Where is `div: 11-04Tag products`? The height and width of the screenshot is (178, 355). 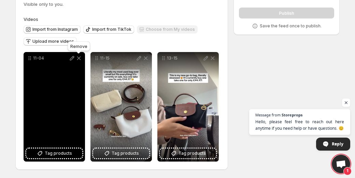 div: 11-04Tag products is located at coordinates (54, 107).